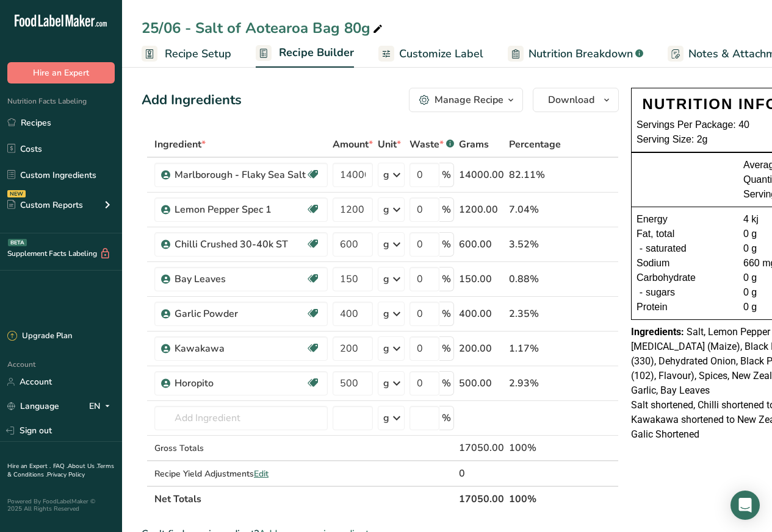  Describe the element at coordinates (482, 314) in the screenshot. I see `div: 400.00` at that location.